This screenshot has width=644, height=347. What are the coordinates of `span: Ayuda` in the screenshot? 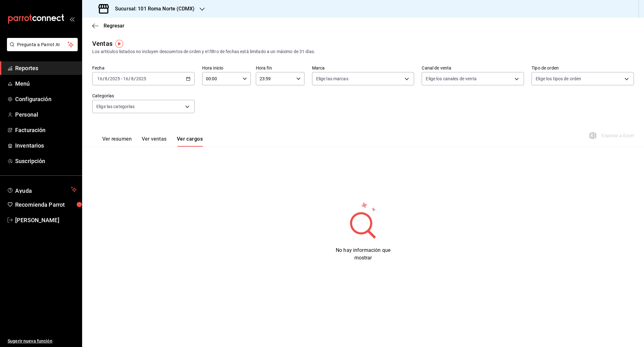 It's located at (42, 189).